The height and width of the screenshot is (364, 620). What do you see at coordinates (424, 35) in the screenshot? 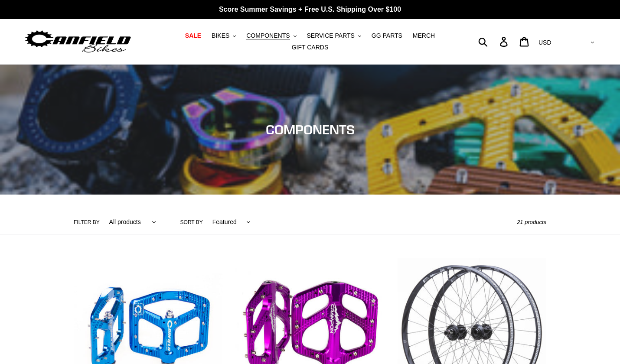
I see `a: MERCH` at bounding box center [424, 35].